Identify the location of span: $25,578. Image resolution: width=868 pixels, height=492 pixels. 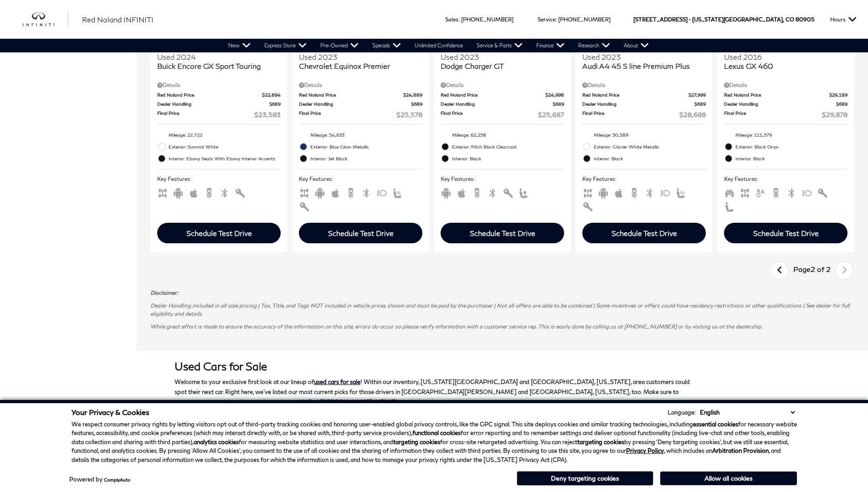
(409, 114).